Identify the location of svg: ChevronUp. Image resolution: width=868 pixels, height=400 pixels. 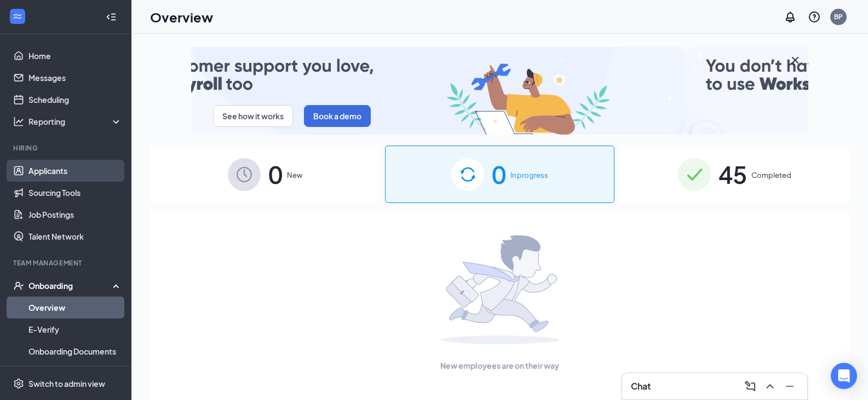
(770, 386).